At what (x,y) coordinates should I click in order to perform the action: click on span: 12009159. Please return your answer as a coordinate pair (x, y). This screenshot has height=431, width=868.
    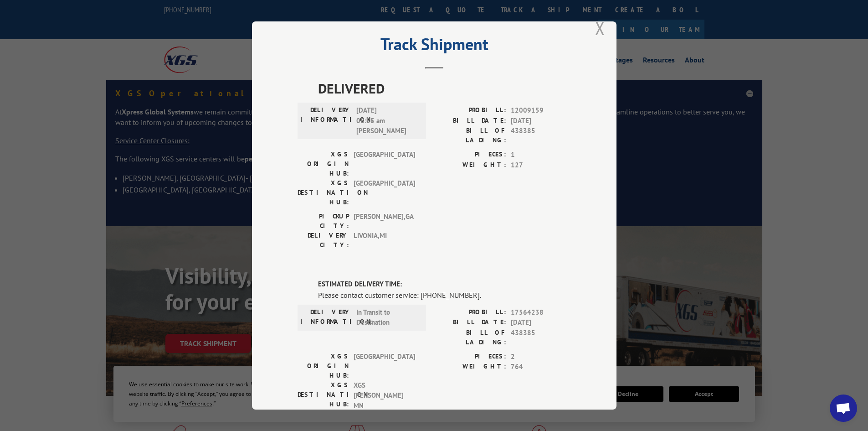
    Looking at the image, I should click on (541, 110).